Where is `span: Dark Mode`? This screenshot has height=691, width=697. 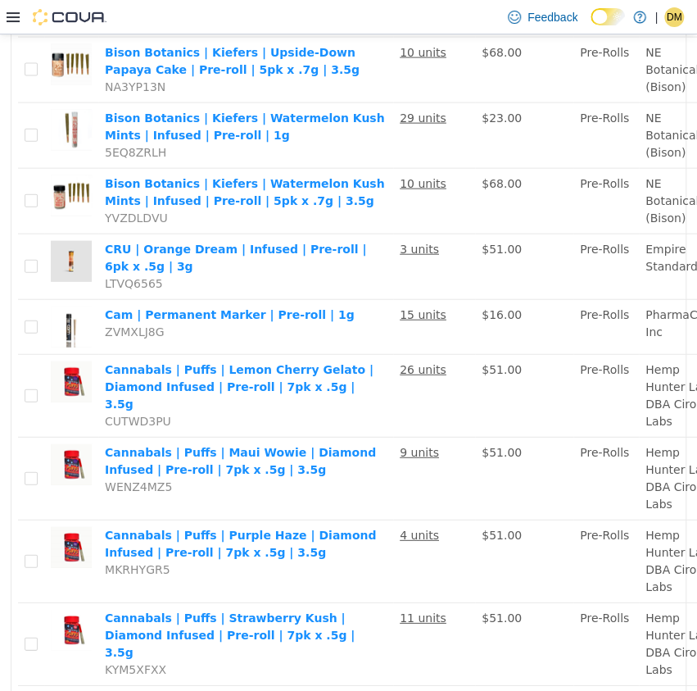 span: Dark Mode is located at coordinates (591, 25).